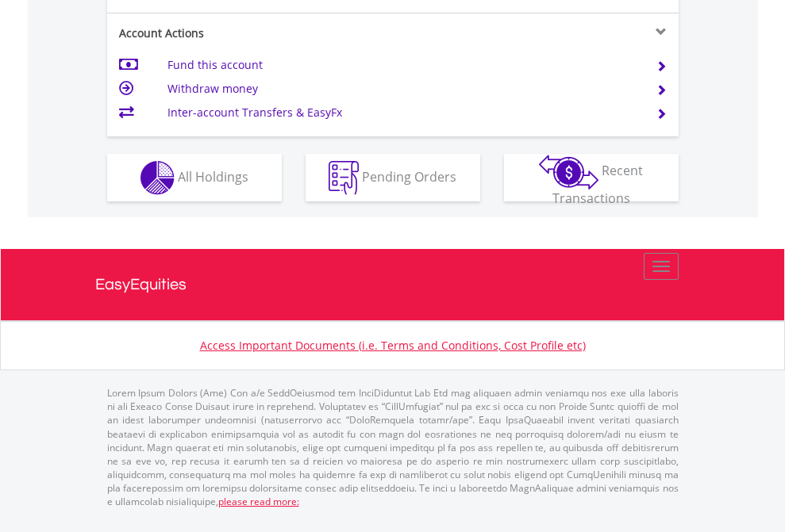 Image resolution: width=785 pixels, height=532 pixels. What do you see at coordinates (392, 448) in the screenshot?
I see `p: Lorem Ipsum Dolors (Ame) Con a/e SeddOeiusmod tem InciDiduntut Lab Etd mag aliquaen admin veniamq...` at bounding box center [392, 448].